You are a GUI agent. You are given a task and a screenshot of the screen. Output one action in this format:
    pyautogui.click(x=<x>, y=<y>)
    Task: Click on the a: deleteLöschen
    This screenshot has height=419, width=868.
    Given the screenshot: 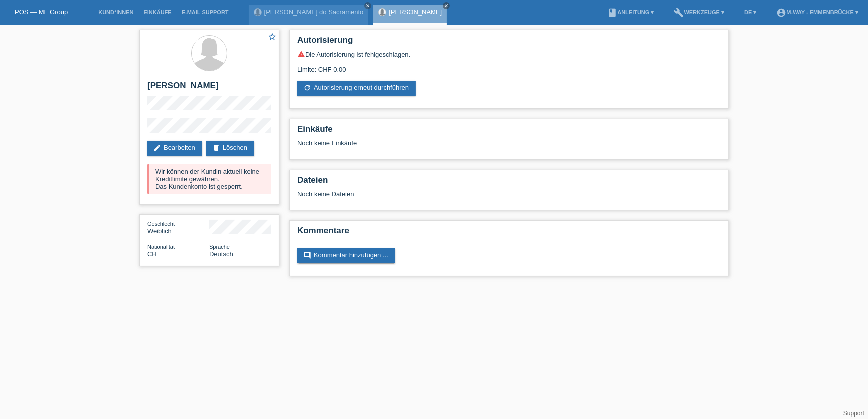 What is the action you would take?
    pyautogui.click(x=230, y=148)
    